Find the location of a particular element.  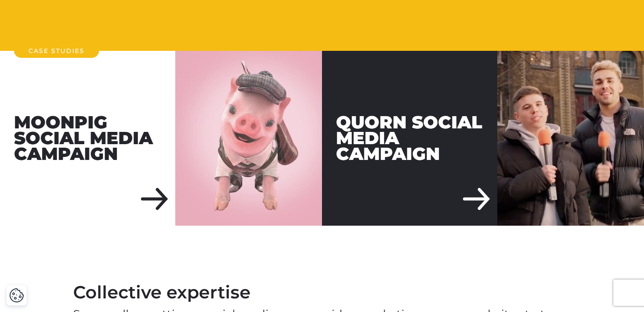

div: Quorn Social Media Campaign is located at coordinates (410, 138).